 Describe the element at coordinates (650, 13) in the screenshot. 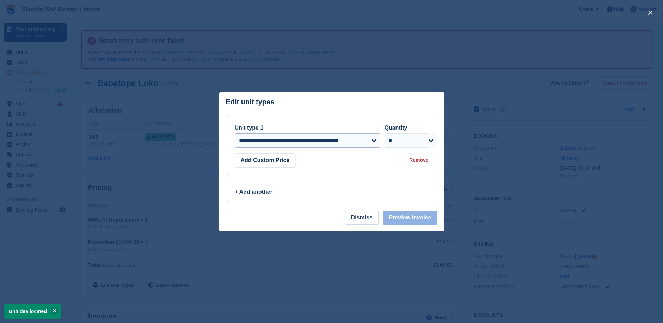

I see `button: close` at that location.